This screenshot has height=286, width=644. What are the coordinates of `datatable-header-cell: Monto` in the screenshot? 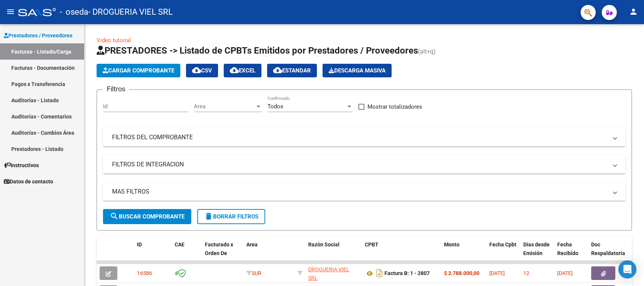 It's located at (464, 253).